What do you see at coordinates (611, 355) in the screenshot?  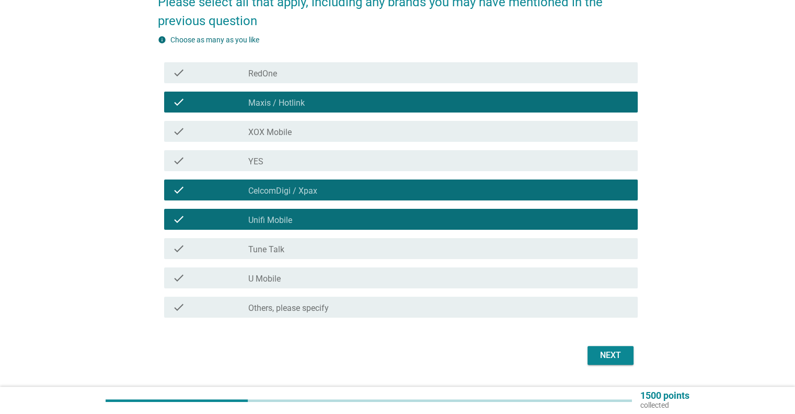 I see `div: Next` at bounding box center [611, 355].